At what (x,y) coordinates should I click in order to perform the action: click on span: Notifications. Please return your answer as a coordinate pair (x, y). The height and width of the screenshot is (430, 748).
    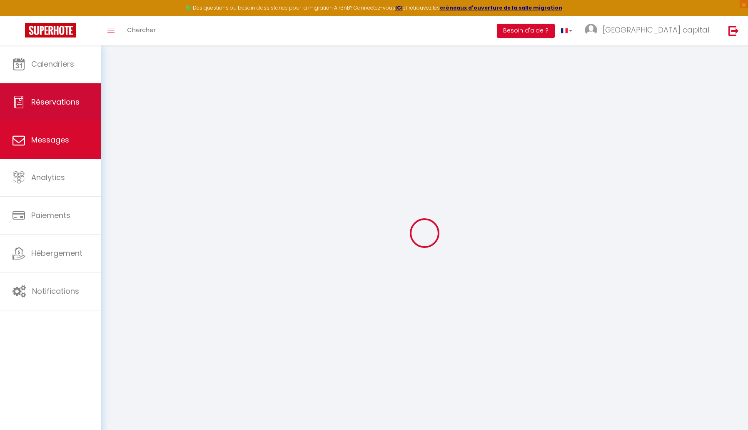
    Looking at the image, I should click on (55, 291).